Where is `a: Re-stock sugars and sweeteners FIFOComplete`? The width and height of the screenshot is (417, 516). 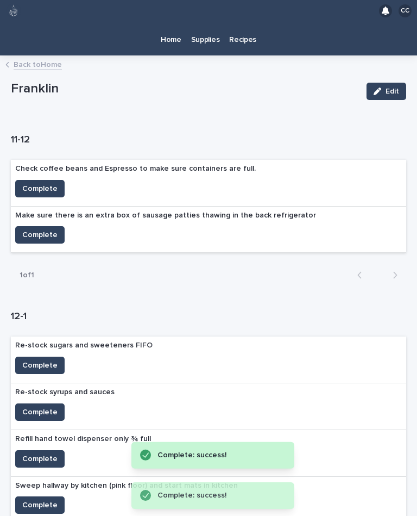 a: Re-stock sugars and sweeteners FIFOComplete is located at coordinates (209, 360).